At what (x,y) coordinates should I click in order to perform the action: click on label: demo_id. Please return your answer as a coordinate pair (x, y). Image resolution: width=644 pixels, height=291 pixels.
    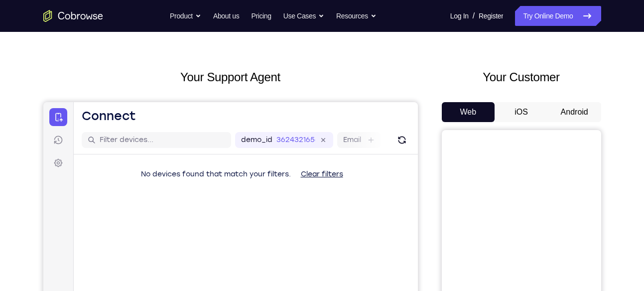
    Looking at the image, I should click on (213, 37).